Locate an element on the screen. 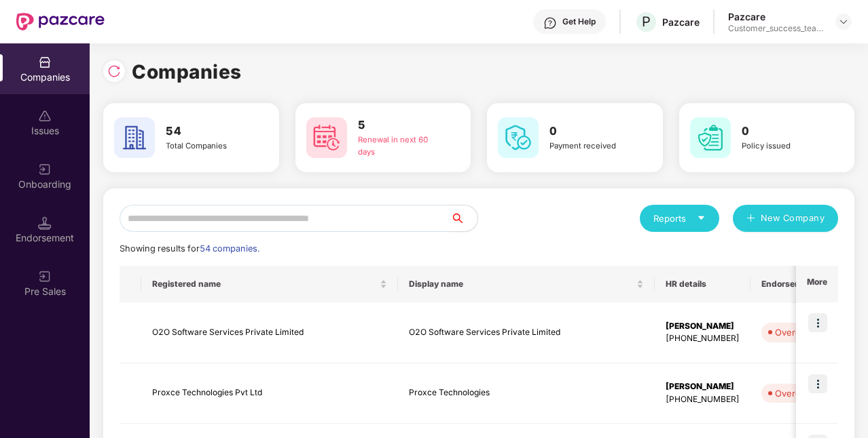 This screenshot has height=438, width=868. img: svg+xml;base64,PHN2ZyBpZD0iRHJvcGRvd24tMzJ4MzIiIHhtbG5zPSJodHRwOi8vd3d3LnczLm9yZy8yMDAwL3N2ZyIgd2... is located at coordinates (844, 22).